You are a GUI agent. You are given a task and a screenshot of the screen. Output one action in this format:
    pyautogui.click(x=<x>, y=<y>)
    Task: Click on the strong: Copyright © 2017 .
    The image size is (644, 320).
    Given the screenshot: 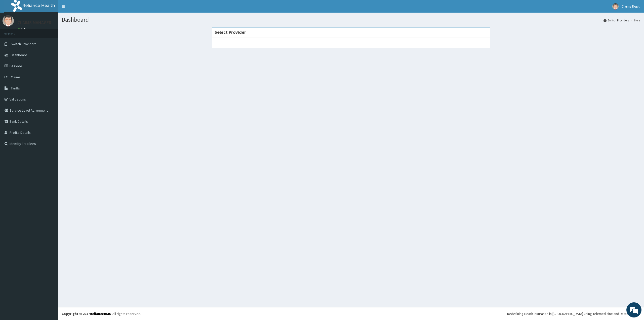 What is the action you would take?
    pyautogui.click(x=87, y=313)
    